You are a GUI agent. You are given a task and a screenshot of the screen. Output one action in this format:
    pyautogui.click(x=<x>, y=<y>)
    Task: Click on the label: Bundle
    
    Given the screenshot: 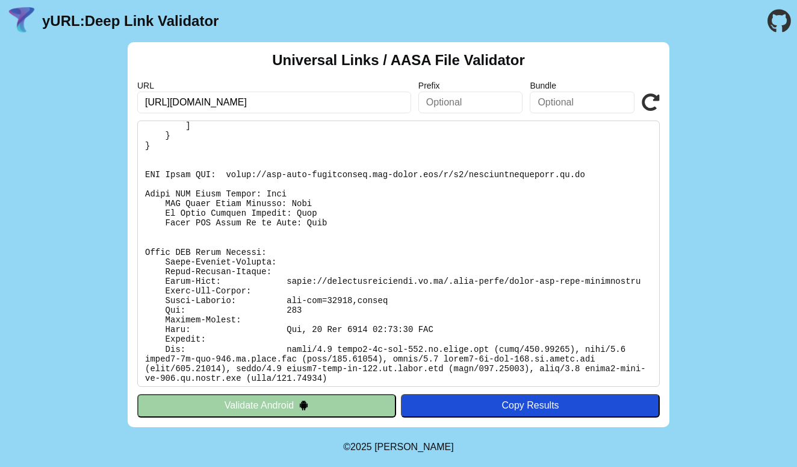 What is the action you would take?
    pyautogui.click(x=582, y=86)
    